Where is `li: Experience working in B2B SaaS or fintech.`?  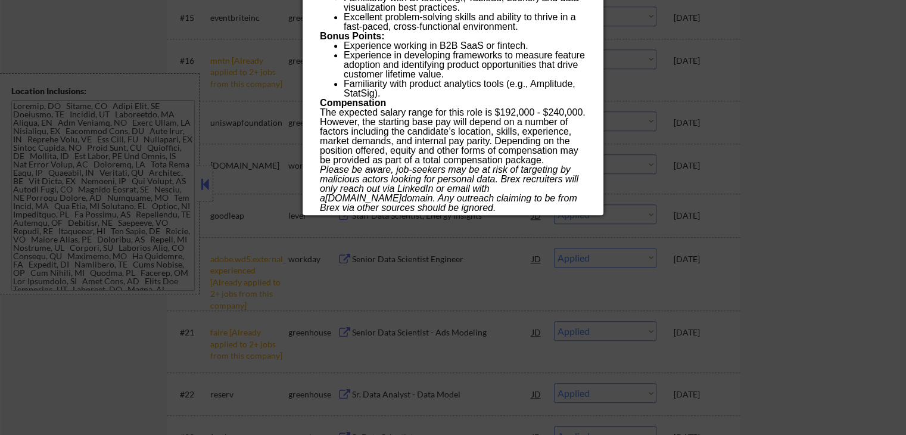 li: Experience working in B2B SaaS or fintech. is located at coordinates (465, 46).